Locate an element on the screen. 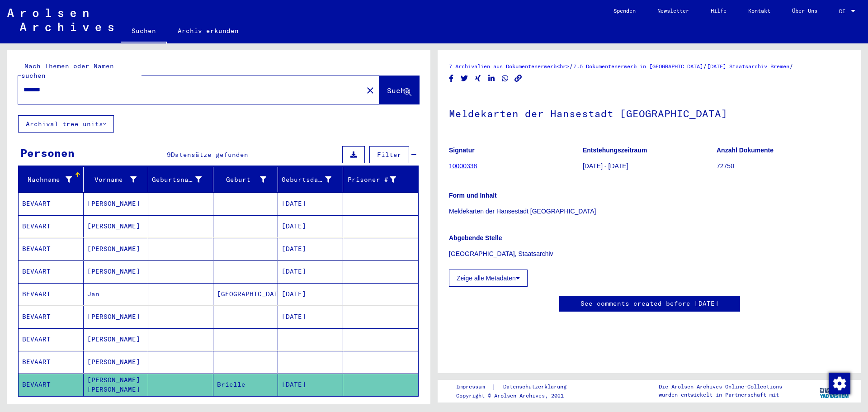  p: 72750 is located at coordinates (783, 166).